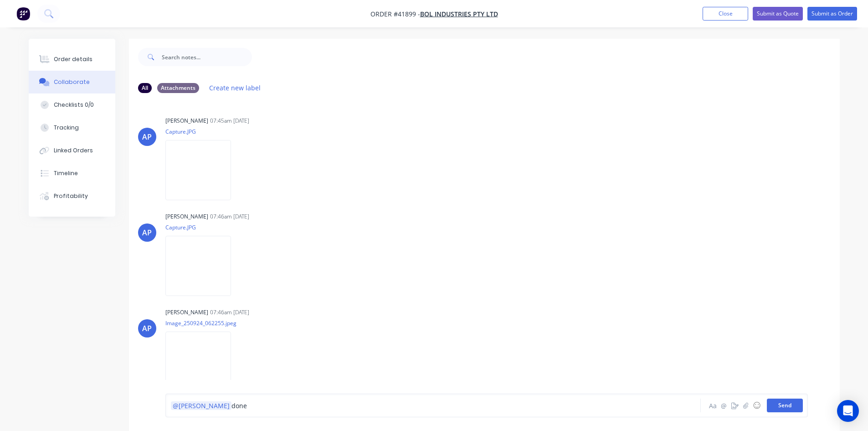 This screenshot has width=868, height=431. I want to click on a: Bol Industries Pty Ltd, so click(459, 14).